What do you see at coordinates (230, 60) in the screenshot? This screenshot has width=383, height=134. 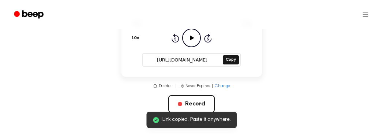 I see `button: Copy` at bounding box center [230, 60].